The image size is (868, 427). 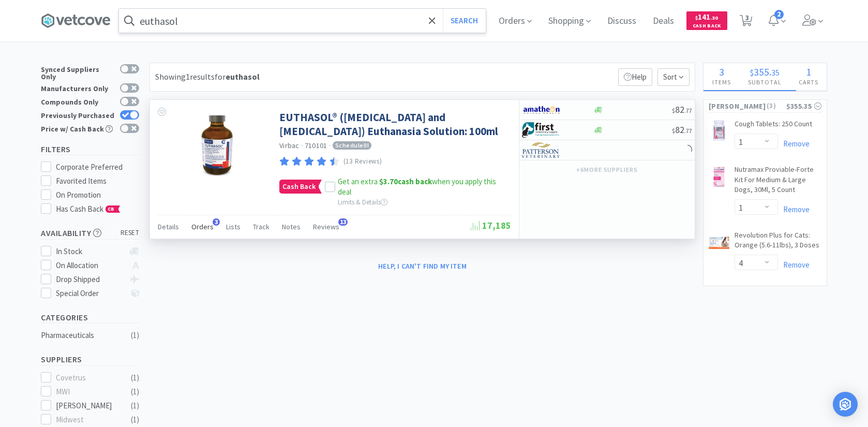 What do you see at coordinates (607, 170) in the screenshot?
I see `button: +6more suppliers` at bounding box center [607, 170].